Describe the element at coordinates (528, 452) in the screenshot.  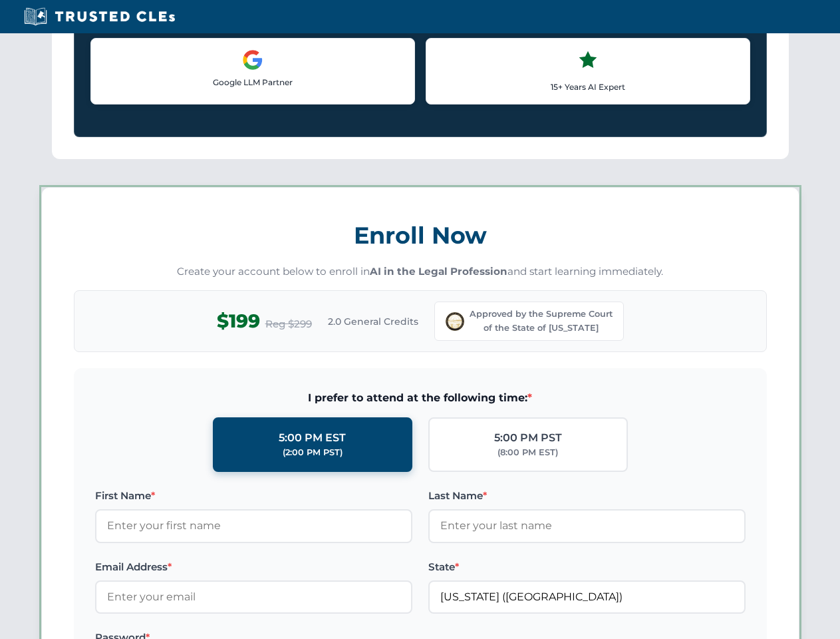
I see `div: (8:00 PM EST)` at that location.